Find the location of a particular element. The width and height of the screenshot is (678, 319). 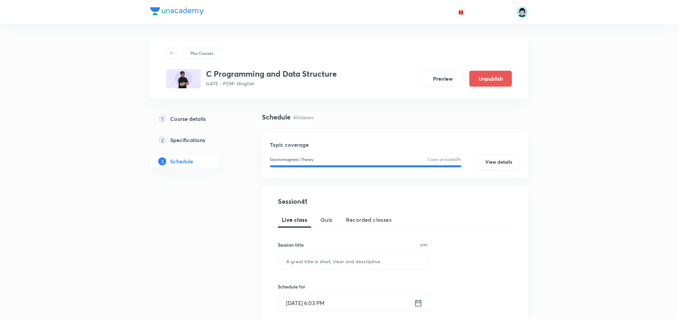

input: A great title is short, clear and descriptive is located at coordinates (352, 261).